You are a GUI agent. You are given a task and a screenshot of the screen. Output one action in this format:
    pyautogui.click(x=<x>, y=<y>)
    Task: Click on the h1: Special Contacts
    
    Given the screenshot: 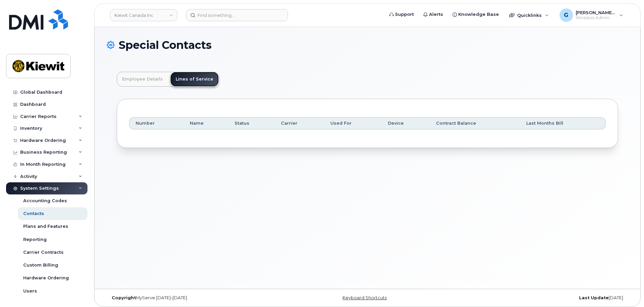 What is the action you would take?
    pyautogui.click(x=367, y=45)
    